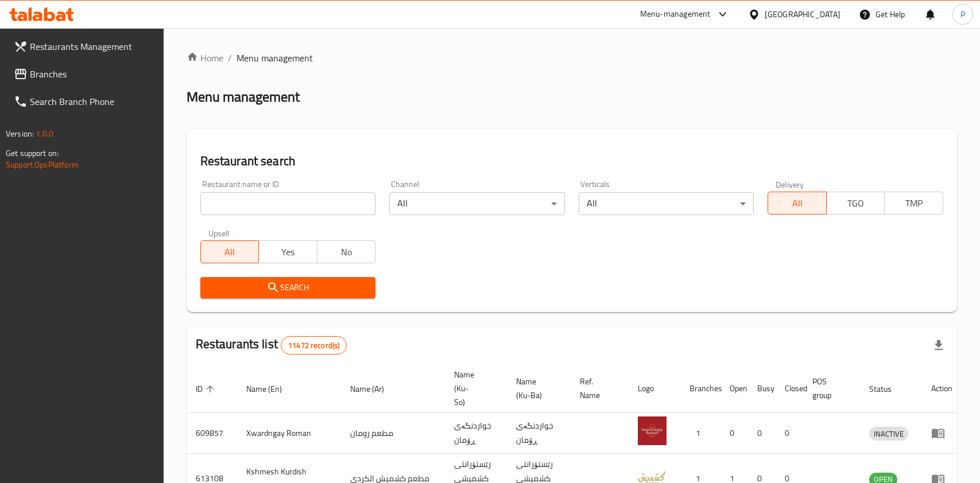  I want to click on span: Branches, so click(92, 74).